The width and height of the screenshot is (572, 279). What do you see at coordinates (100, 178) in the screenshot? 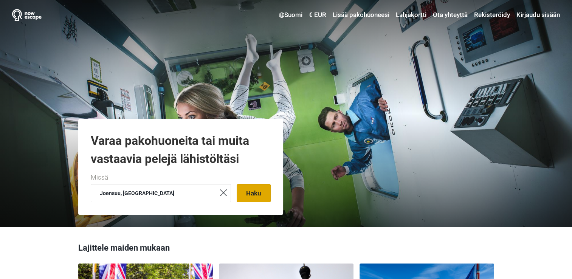
I see `label: Missä` at bounding box center [100, 178].